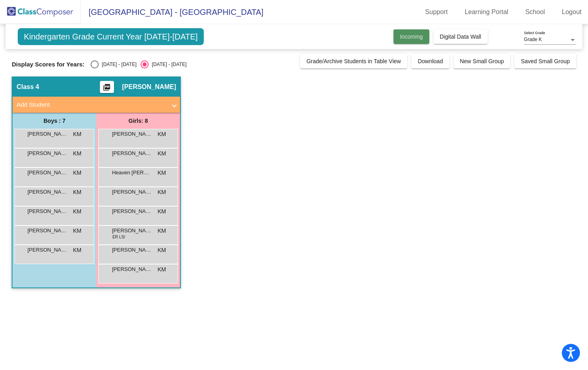 Image resolution: width=588 pixels, height=370 pixels. What do you see at coordinates (430, 61) in the screenshot?
I see `span: Download` at bounding box center [430, 61].